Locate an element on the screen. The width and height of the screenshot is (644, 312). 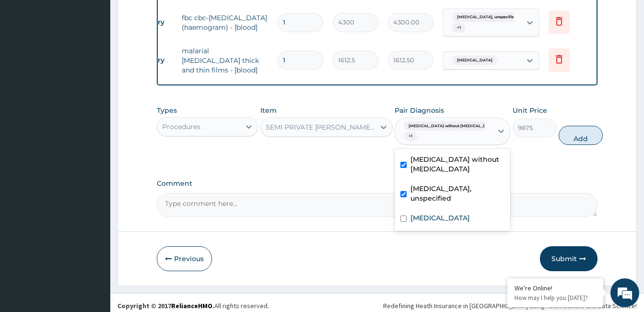
div: Procedures is located at coordinates (181, 127).